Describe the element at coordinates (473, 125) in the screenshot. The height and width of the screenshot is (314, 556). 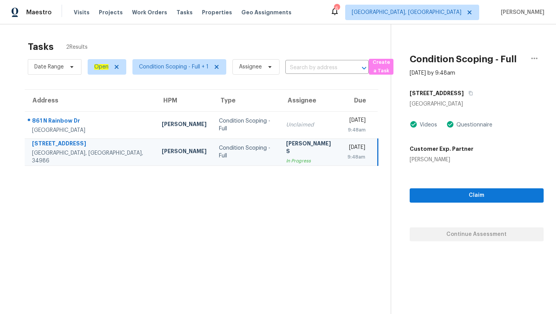
I see `div: Questionnaire` at that location.